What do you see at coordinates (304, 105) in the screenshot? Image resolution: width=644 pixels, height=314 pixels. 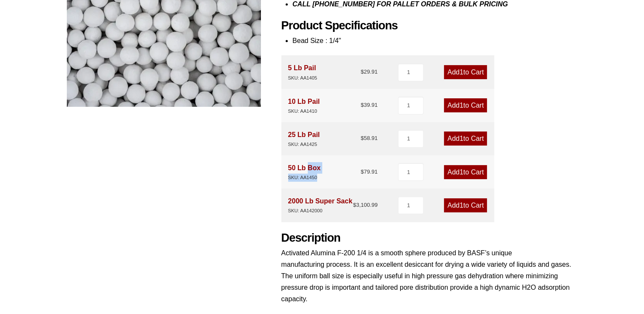 I see `div: 10 Lb Pail` at bounding box center [304, 105].